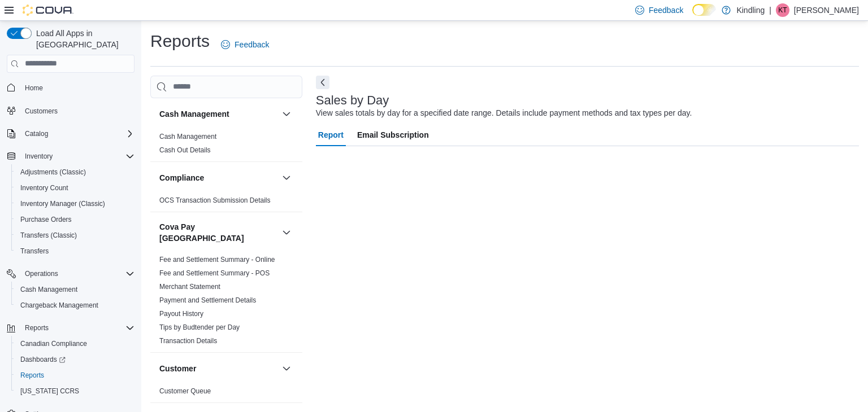  Describe the element at coordinates (32, 375) in the screenshot. I see `a: Reports` at that location.